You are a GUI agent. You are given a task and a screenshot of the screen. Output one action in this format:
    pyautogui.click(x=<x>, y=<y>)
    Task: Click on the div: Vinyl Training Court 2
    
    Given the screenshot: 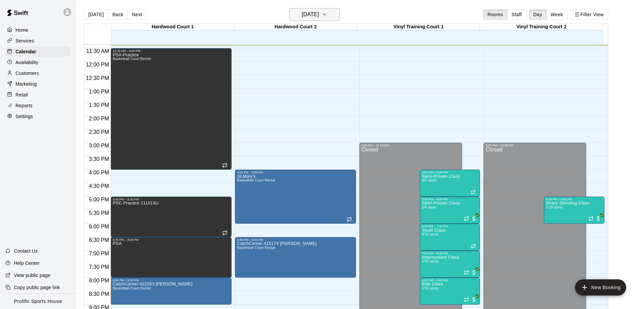 What is the action you would take?
    pyautogui.click(x=541, y=27)
    